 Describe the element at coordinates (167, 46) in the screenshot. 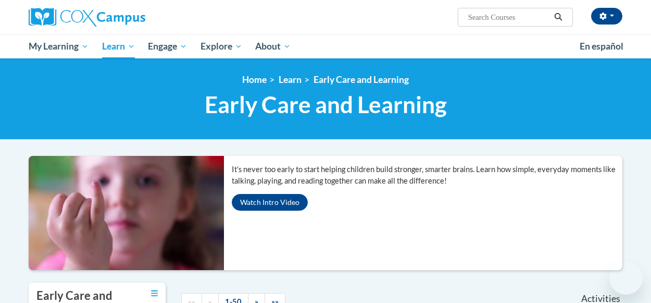

I see `span: Engage` at that location.